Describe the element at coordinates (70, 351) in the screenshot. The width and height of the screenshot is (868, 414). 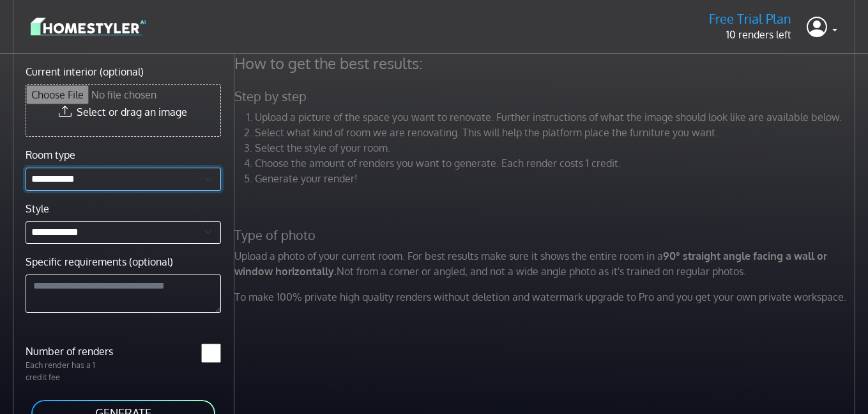
I see `label: Number of renders` at that location.